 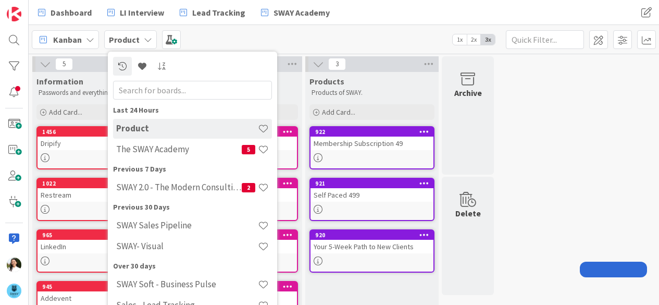 What do you see at coordinates (187, 246) in the screenshot?
I see `h4: SWAY- Visual` at bounding box center [187, 246].